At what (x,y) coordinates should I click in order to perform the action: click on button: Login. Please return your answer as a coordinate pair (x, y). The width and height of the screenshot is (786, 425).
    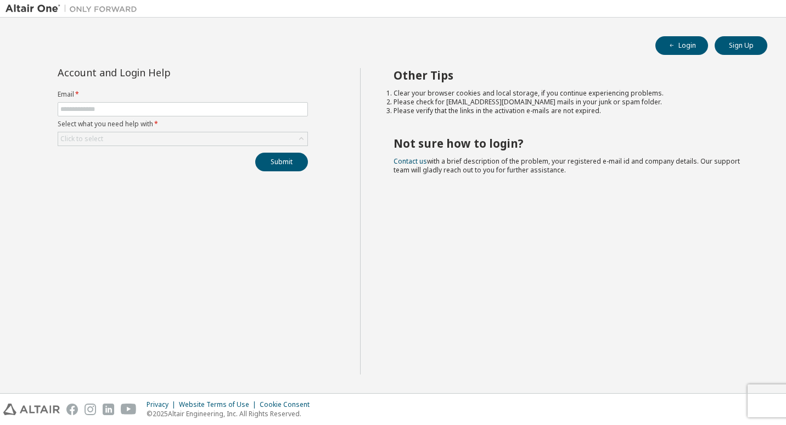
    Looking at the image, I should click on (682, 46).